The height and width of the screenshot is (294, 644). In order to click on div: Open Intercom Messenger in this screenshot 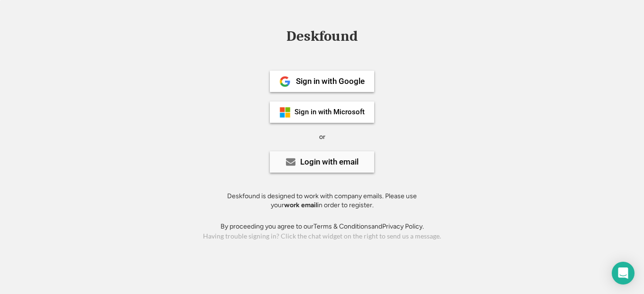, I will do `click(623, 273)`.